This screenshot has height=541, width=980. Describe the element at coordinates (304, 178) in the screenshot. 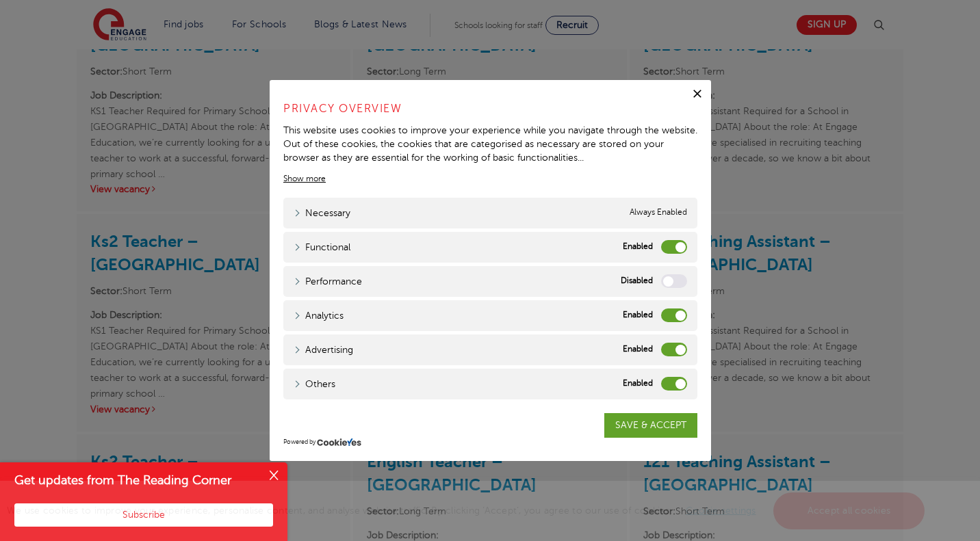

I see `a: Show more` at that location.